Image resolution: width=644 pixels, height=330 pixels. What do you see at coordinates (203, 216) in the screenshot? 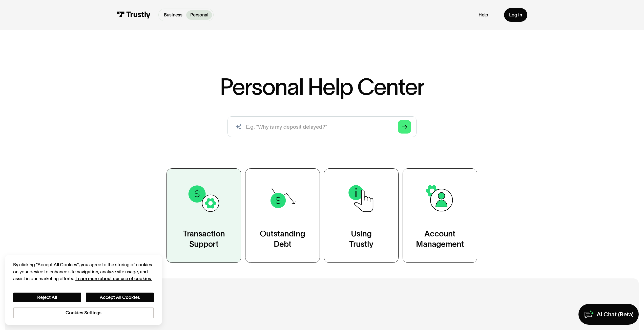
I see `a: TransactionSupport` at bounding box center [203, 216].